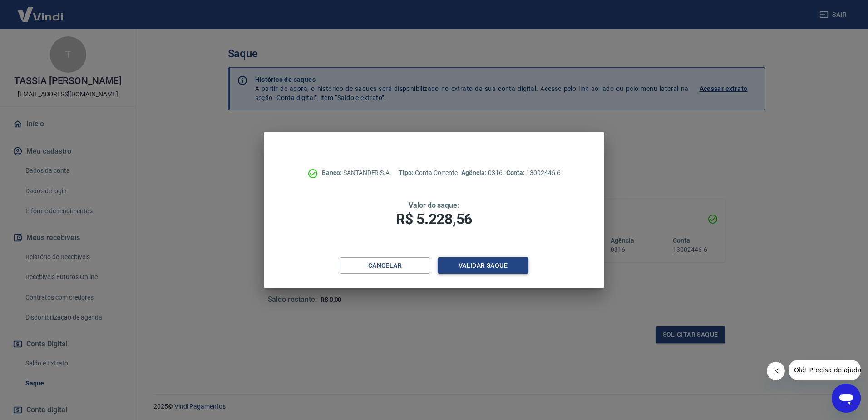 This screenshot has width=868, height=420. Describe the element at coordinates (483, 266) in the screenshot. I see `button: Validar saque` at that location.